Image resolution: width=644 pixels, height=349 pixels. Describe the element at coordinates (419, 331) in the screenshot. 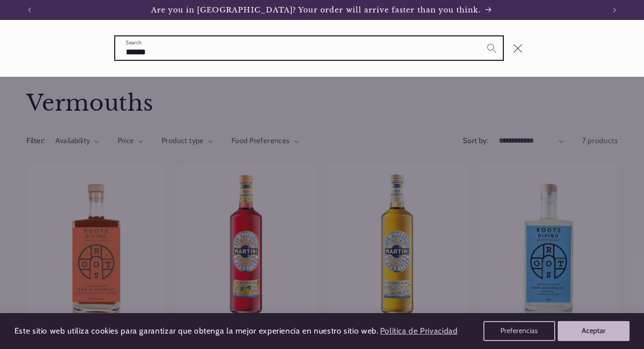

I see `a: Política de Privacidad (opens in a new tab)` at that location.